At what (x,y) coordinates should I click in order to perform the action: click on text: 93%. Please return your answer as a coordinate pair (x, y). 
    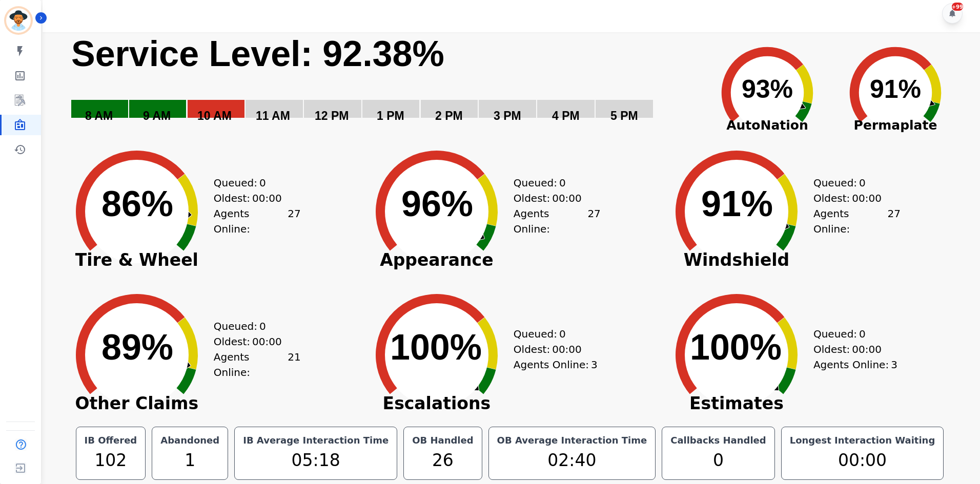
    Looking at the image, I should click on (767, 89).